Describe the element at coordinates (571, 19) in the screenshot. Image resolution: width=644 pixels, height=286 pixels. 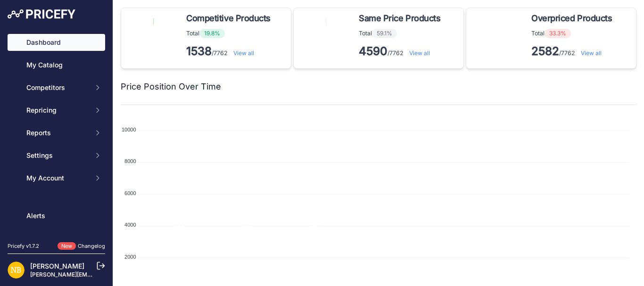
I see `span: Overpriced Products` at that location.